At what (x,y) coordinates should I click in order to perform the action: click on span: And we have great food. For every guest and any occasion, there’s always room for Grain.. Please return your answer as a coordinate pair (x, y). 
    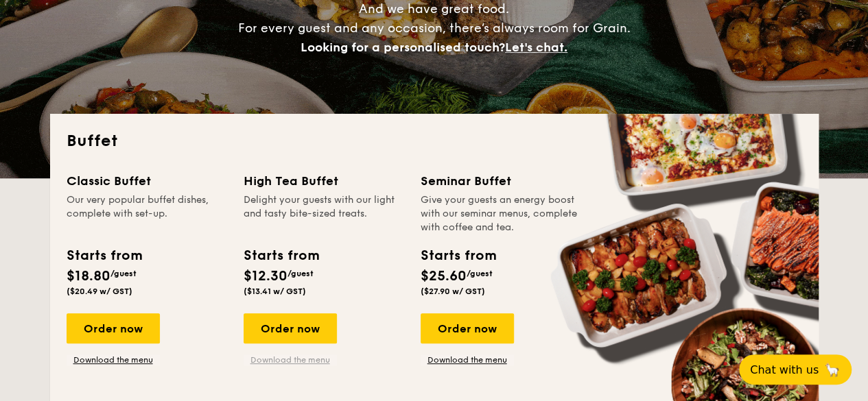
    Looking at the image, I should click on (434, 28).